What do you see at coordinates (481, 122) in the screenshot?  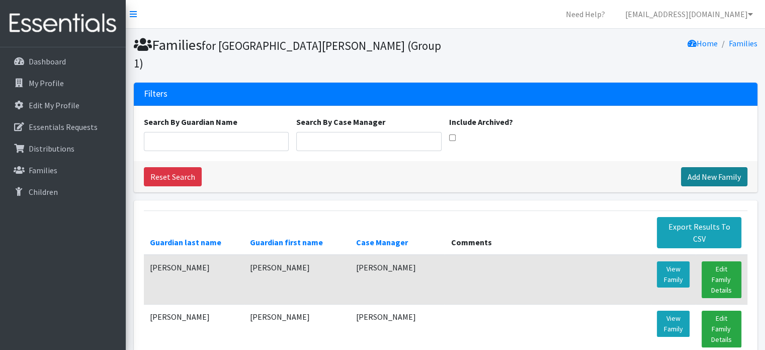 I see `label: Include Archived?` at bounding box center [481, 122].